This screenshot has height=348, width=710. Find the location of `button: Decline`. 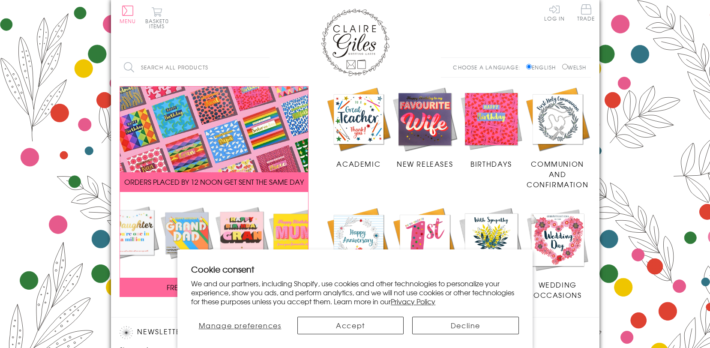

button: Decline is located at coordinates (465, 325).